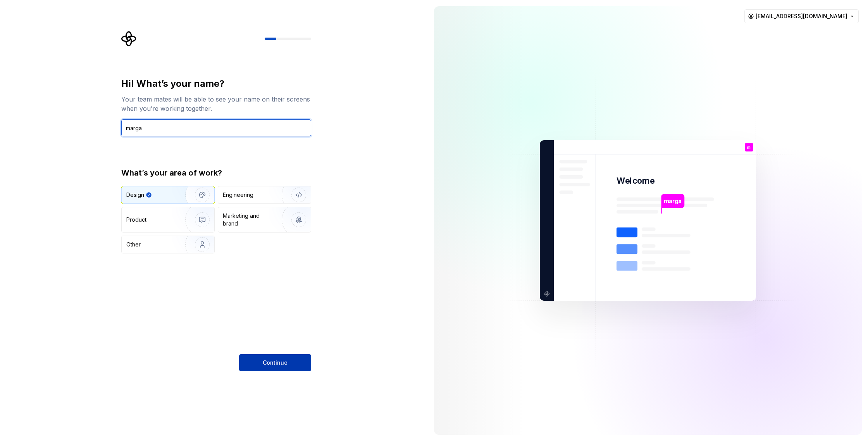  What do you see at coordinates (673, 201) in the screenshot?
I see `p: marga` at bounding box center [673, 201].